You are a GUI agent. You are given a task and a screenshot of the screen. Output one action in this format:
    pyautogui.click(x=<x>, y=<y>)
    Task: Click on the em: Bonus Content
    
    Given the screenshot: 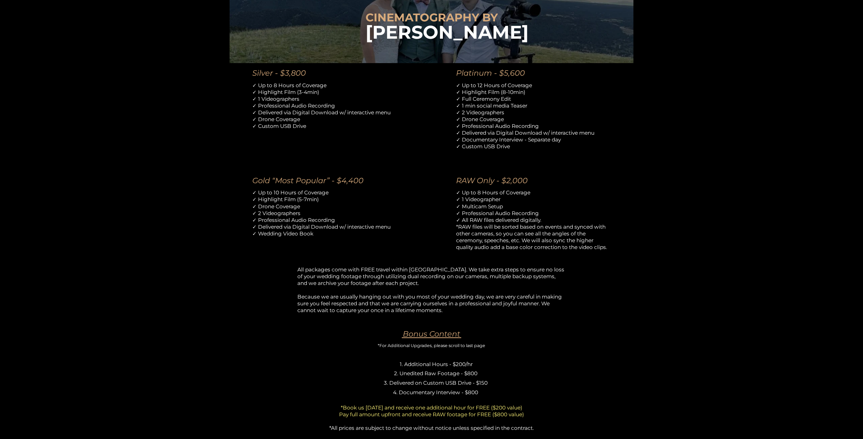 What is the action you would take?
    pyautogui.click(x=431, y=334)
    